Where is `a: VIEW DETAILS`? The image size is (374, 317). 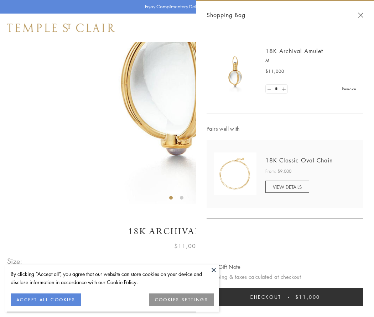
a: VIEW DETAILS is located at coordinates (287, 186).